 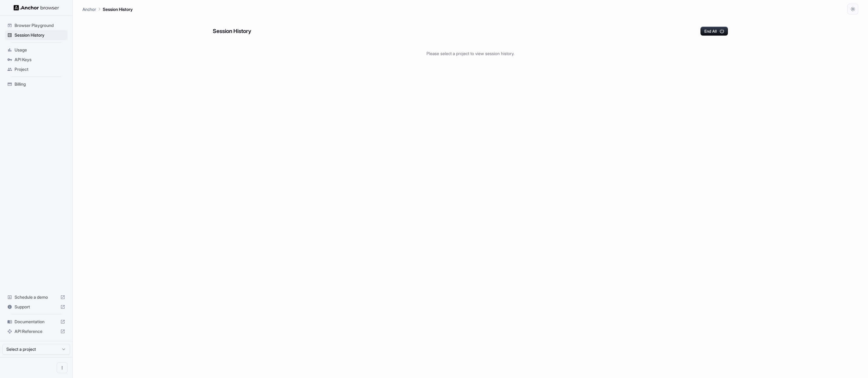 I want to click on span: Billing, so click(x=40, y=84).